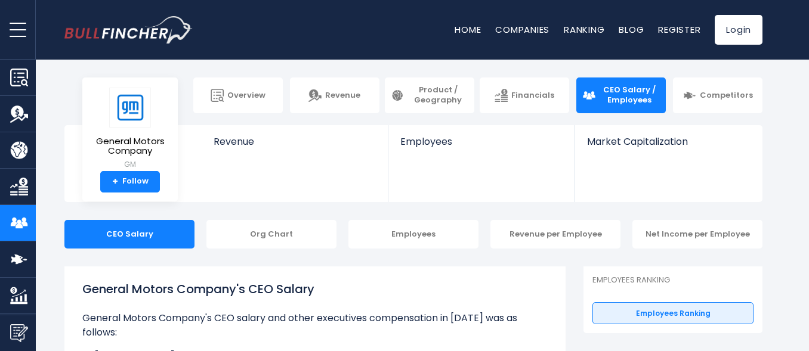 This screenshot has height=351, width=809. What do you see at coordinates (128, 30) in the screenshot?
I see `a: Go to homepage` at bounding box center [128, 30].